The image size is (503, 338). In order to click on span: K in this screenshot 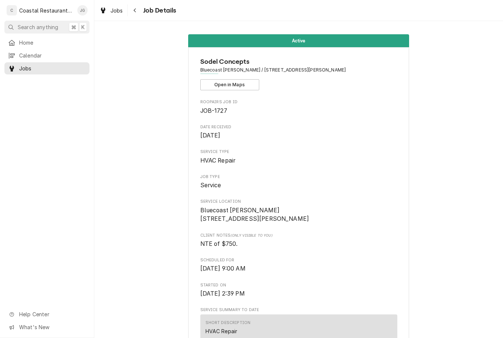, I will do `click(83, 27)`.